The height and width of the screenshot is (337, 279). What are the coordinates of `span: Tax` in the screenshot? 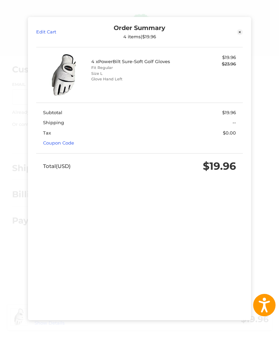 It's located at (47, 133).